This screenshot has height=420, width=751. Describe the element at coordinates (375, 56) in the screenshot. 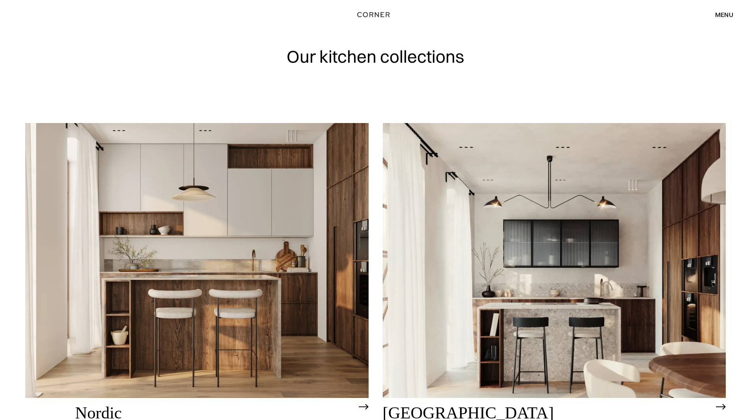

I see `h1: Our kitchen collections` at that location.